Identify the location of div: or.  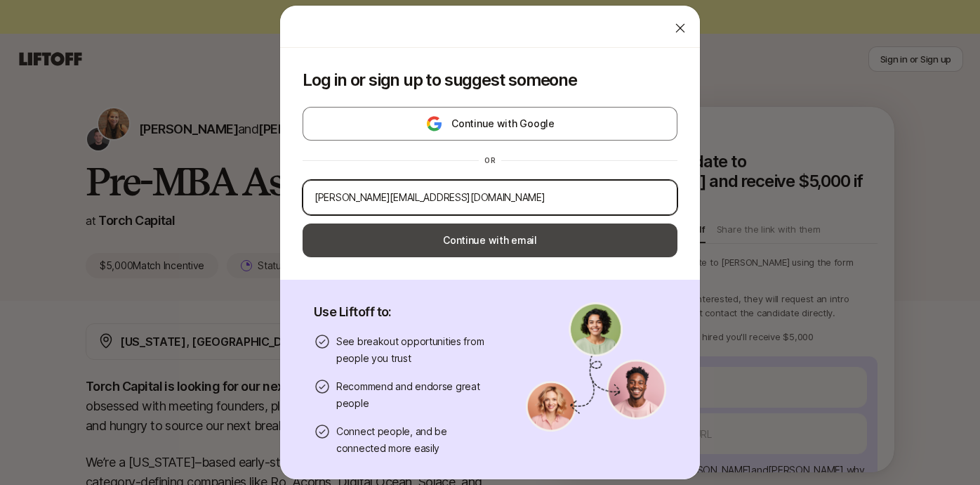
(490, 160).